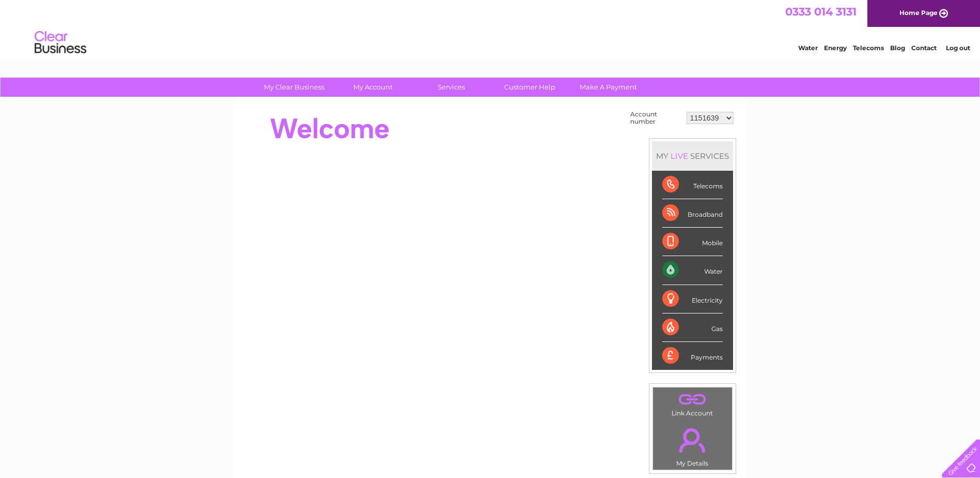 This screenshot has height=478, width=980. I want to click on div: Telecoms, so click(692, 185).